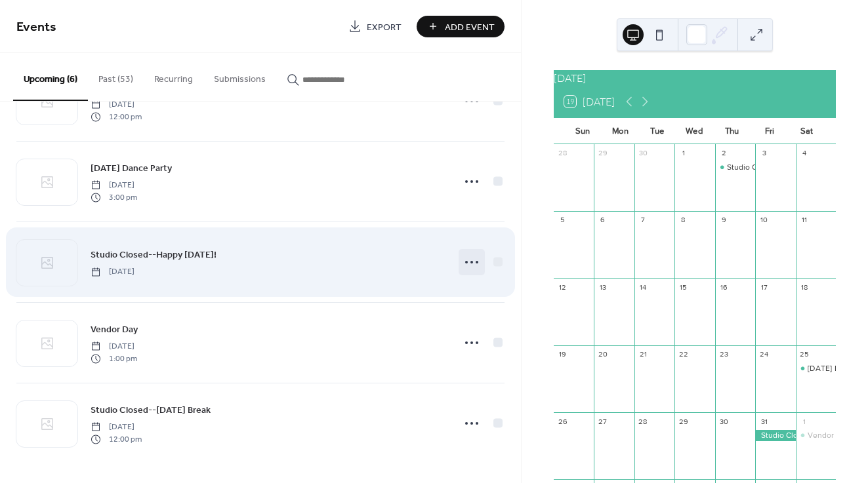 This screenshot has width=868, height=483. What do you see at coordinates (724, 219) in the screenshot?
I see `div: 9` at bounding box center [724, 219].